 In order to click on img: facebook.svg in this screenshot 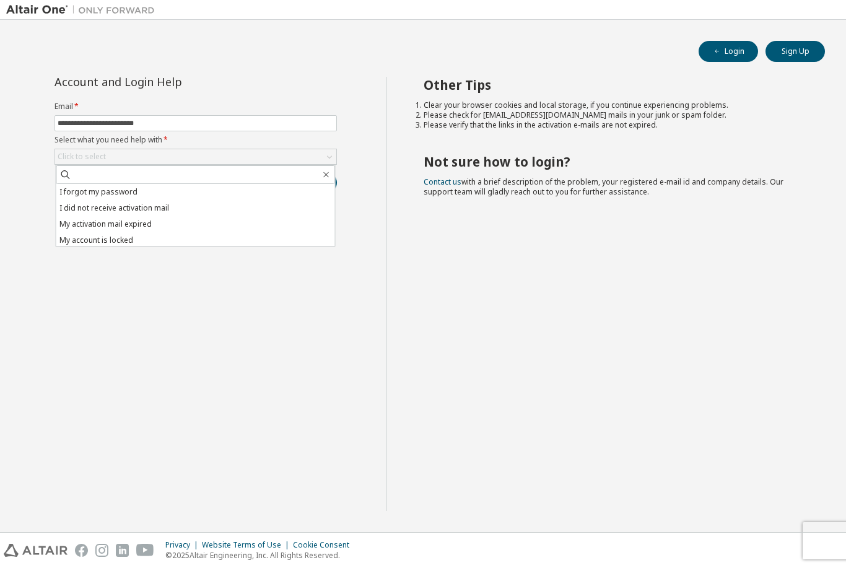, I will do `click(81, 550)`.